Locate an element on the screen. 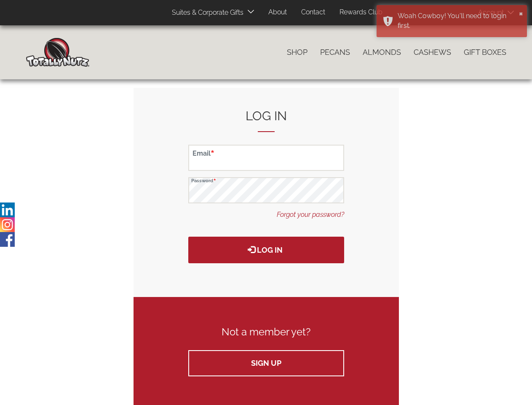 Image resolution: width=532 pixels, height=405 pixels. input: Email is located at coordinates (266, 158).